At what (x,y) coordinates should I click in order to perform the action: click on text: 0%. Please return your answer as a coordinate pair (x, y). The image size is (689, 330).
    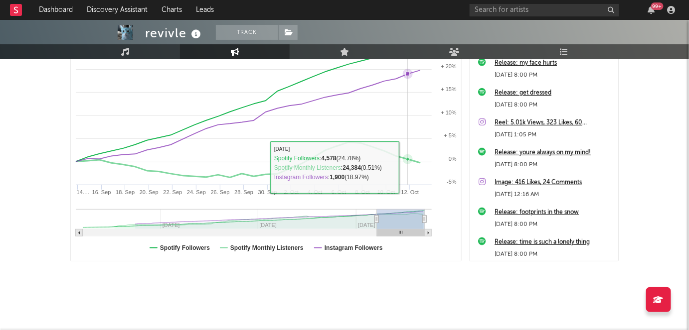
    Looking at the image, I should click on (453, 159).